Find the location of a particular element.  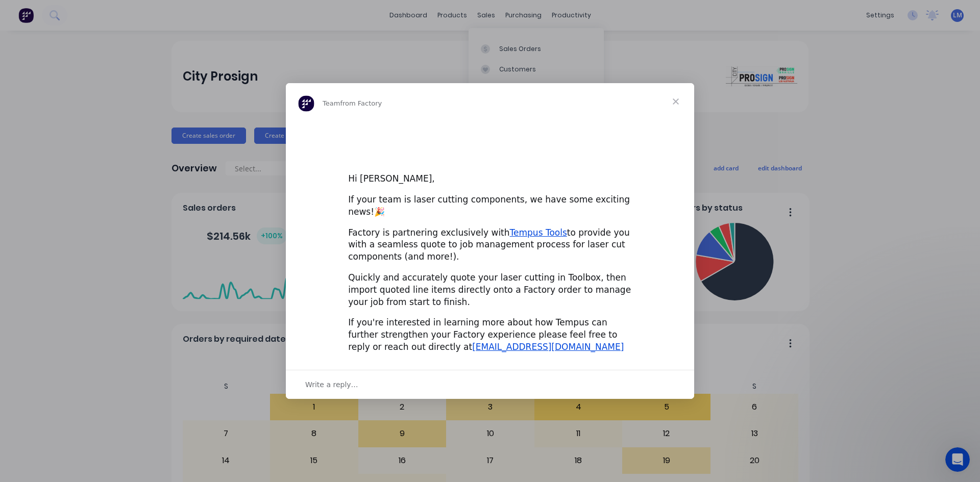

a: Tempus Tools is located at coordinates (538, 232).